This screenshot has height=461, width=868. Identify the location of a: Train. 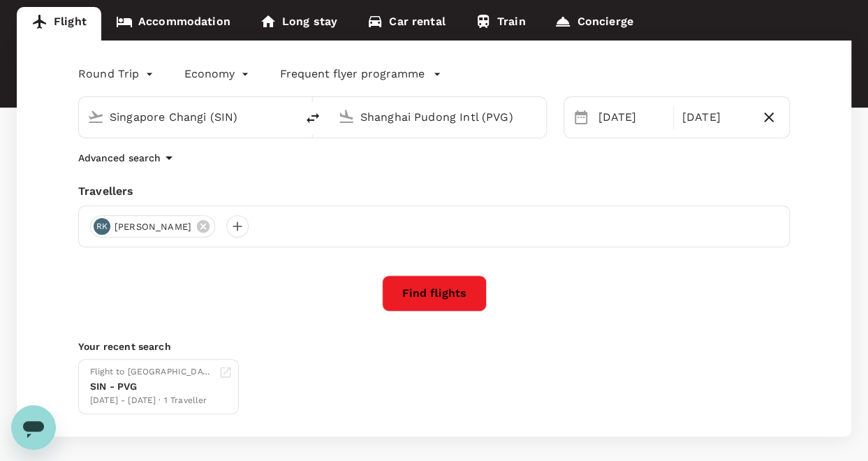
(500, 24).